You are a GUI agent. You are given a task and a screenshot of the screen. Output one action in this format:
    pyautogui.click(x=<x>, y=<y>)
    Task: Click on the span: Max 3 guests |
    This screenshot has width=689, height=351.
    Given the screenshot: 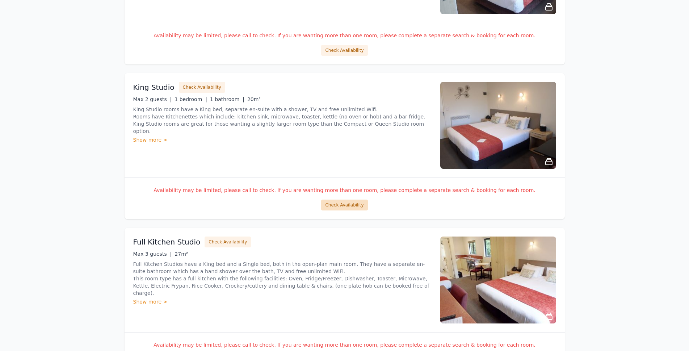 What is the action you would take?
    pyautogui.click(x=152, y=254)
    